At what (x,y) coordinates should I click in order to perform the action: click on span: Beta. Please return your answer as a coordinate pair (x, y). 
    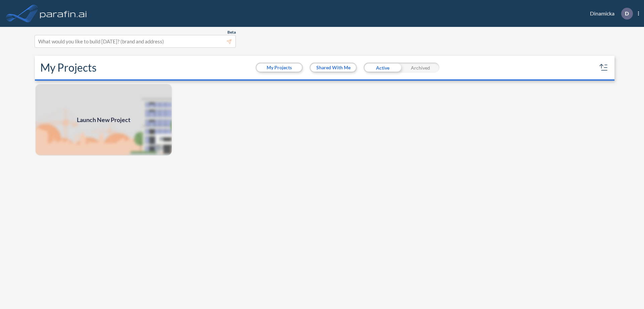
    Looking at the image, I should click on (232, 32).